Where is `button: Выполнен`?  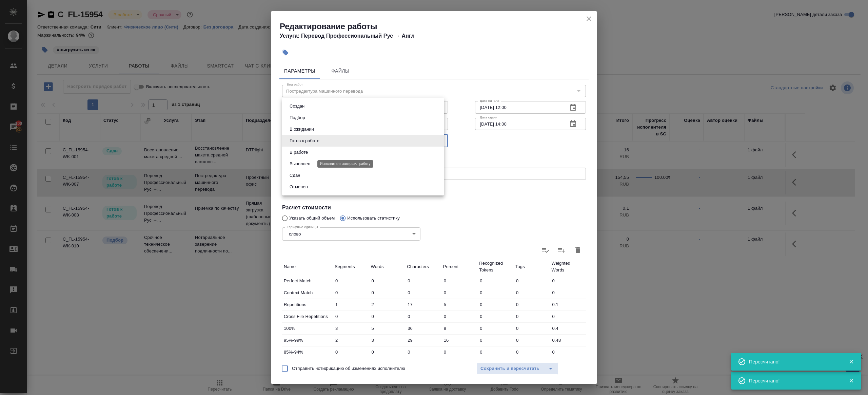 button: Выполнен is located at coordinates (300, 164).